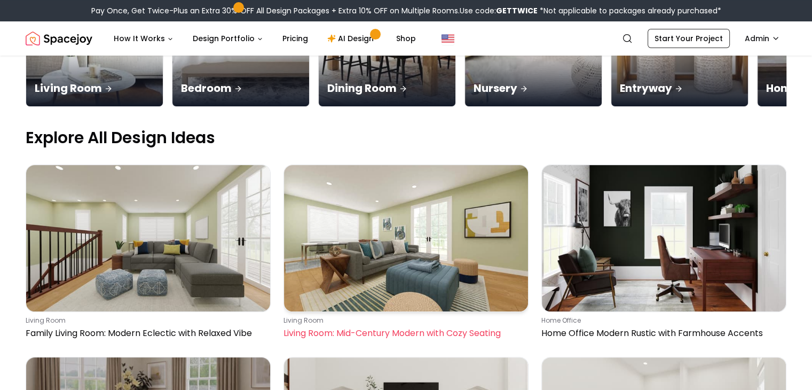 This screenshot has width=812, height=390. I want to click on button: Design Portfolio, so click(228, 38).